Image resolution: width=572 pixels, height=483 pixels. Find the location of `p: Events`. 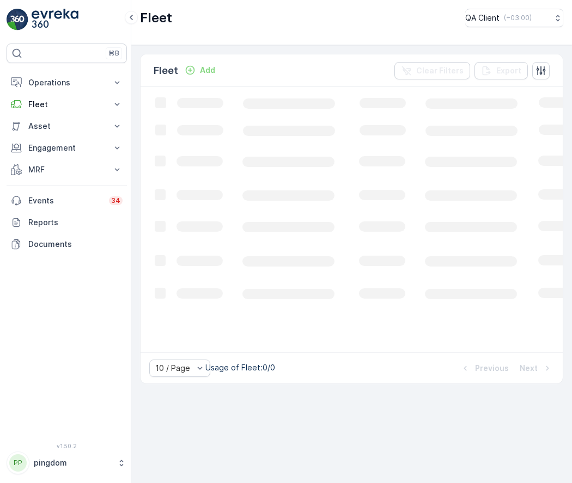

p: Events is located at coordinates (65, 201).